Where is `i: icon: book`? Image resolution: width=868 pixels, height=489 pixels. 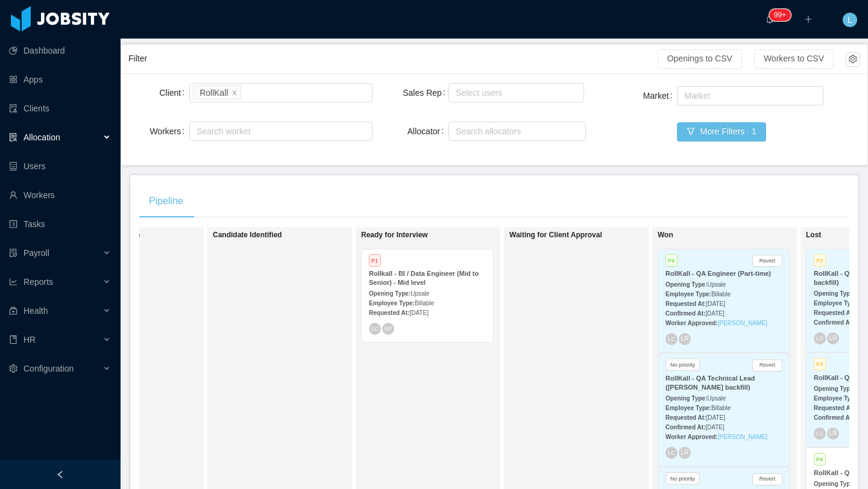 i: icon: book is located at coordinates (13, 340).